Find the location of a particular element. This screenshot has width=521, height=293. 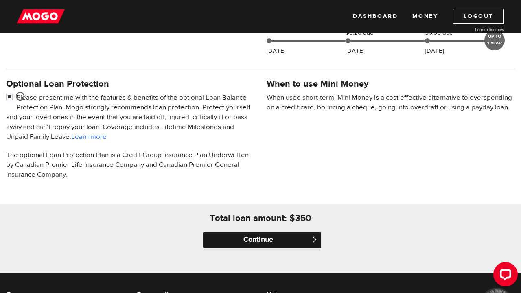

span: $8.26 due is located at coordinates (366, 33).